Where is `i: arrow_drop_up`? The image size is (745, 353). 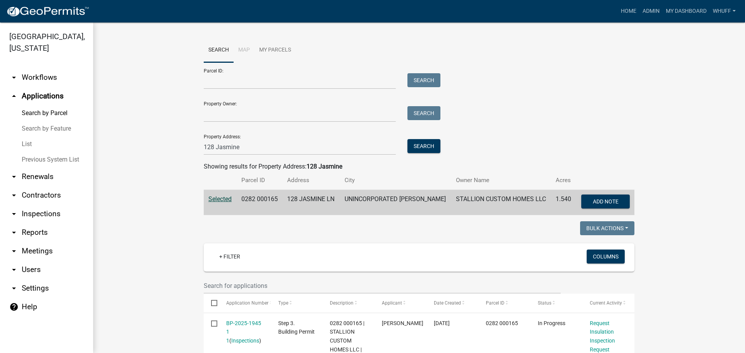 i: arrow_drop_up is located at coordinates (14, 96).